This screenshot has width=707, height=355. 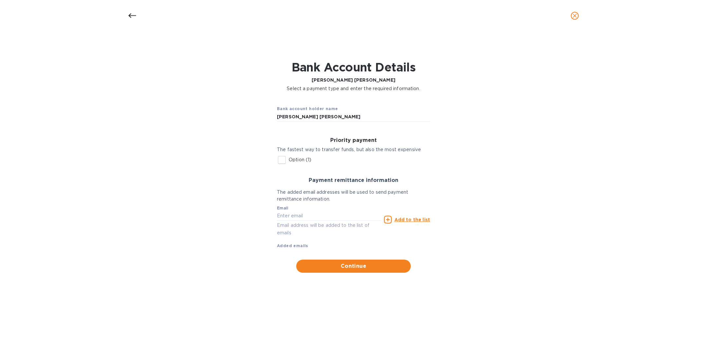 I want to click on button: Continue, so click(x=354, y=266).